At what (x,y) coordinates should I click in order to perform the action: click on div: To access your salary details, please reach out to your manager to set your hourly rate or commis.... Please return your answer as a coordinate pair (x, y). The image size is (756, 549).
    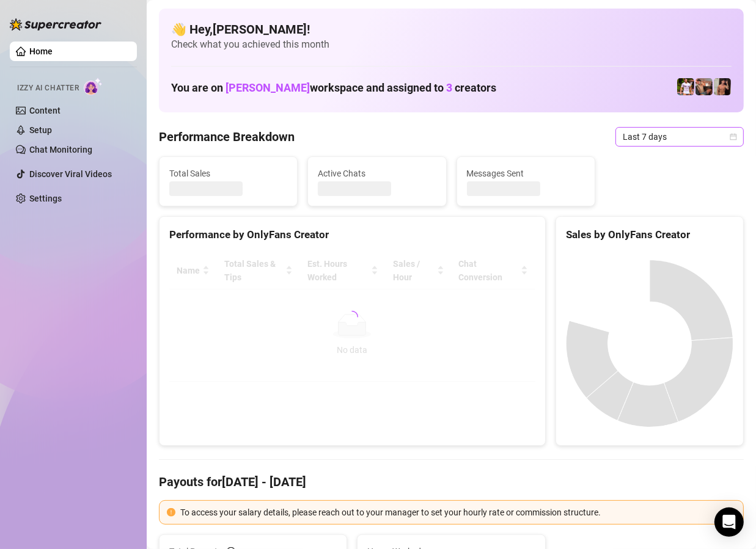
    Looking at the image, I should click on (458, 512).